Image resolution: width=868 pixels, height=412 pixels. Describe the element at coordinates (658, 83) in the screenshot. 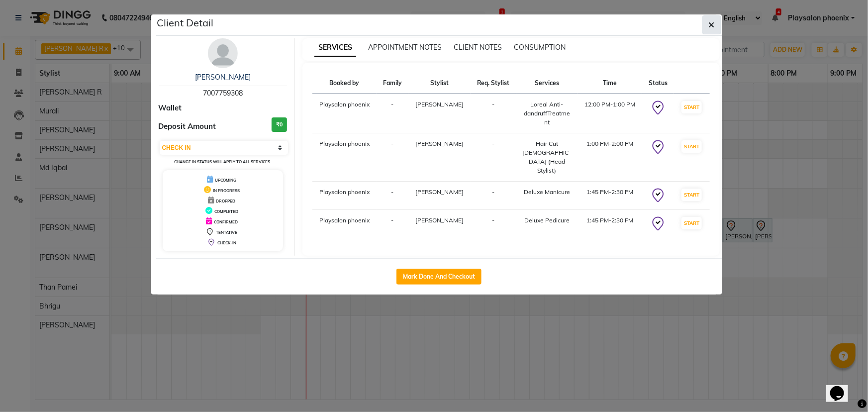

I see `th: Status` at that location.